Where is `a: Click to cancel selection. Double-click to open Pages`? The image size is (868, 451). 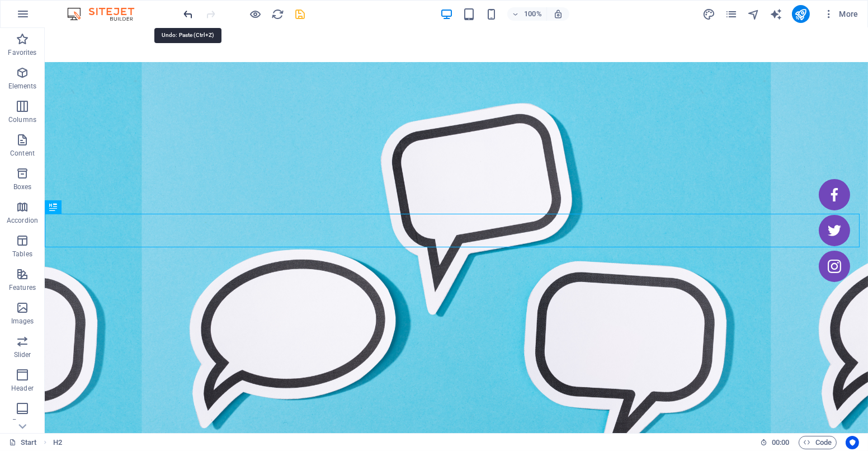 a: Click to cancel selection. Double-click to open Pages is located at coordinates (23, 442).